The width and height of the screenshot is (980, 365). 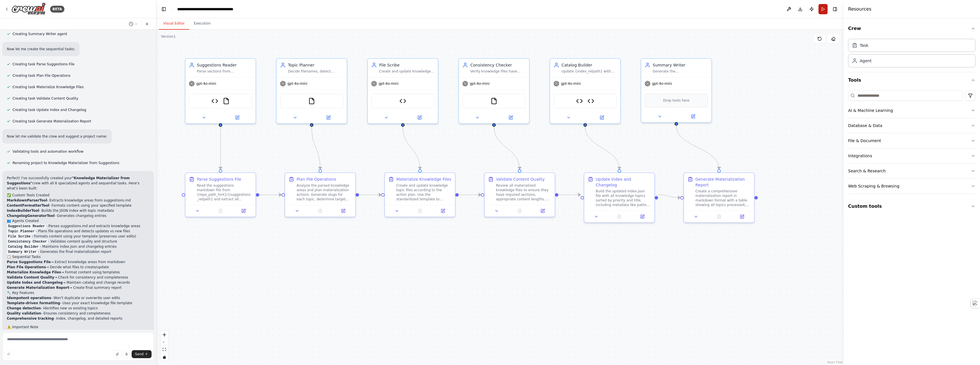 I want to click on div: BETA, so click(x=57, y=9).